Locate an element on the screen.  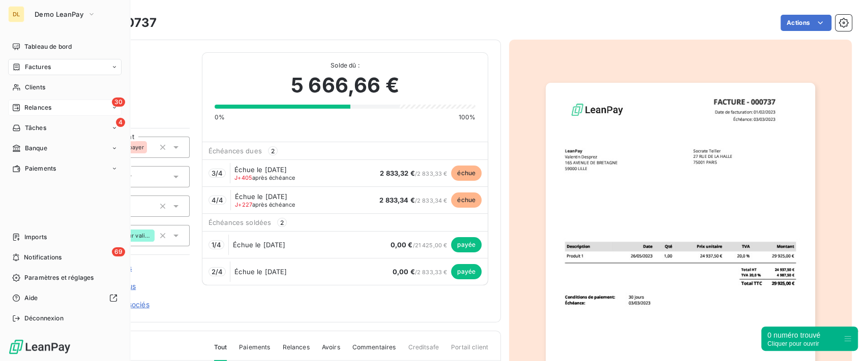
span: Clients is located at coordinates (35, 87).